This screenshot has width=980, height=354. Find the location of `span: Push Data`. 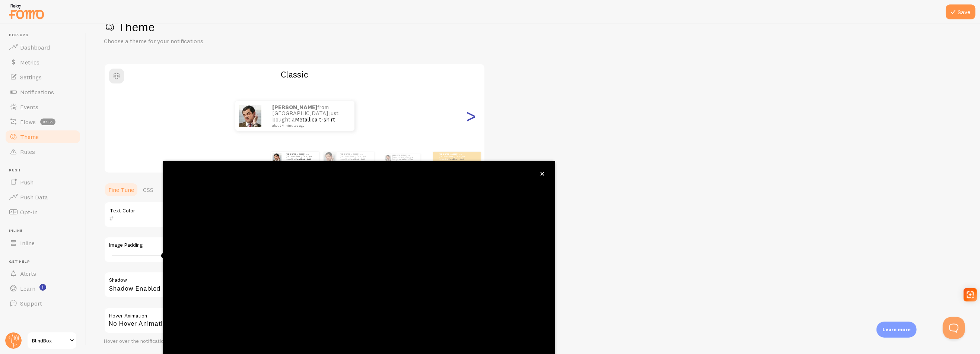

span: Push Data is located at coordinates (34, 197).